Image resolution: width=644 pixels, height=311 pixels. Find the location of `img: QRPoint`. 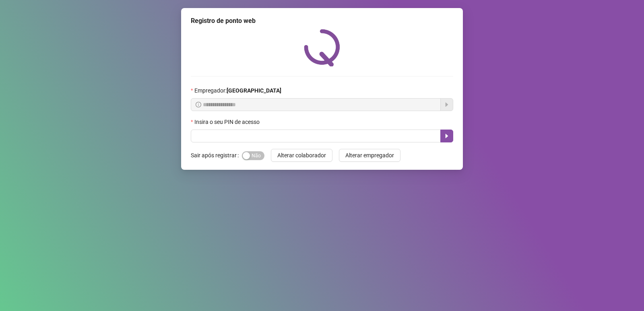

img: QRPoint is located at coordinates (322, 48).